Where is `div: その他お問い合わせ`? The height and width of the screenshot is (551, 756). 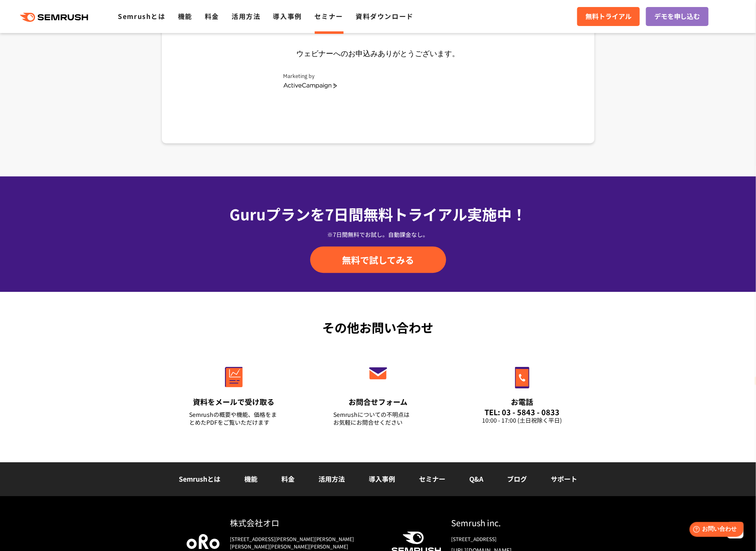 div: その他お問い合わせ is located at coordinates (378, 327).